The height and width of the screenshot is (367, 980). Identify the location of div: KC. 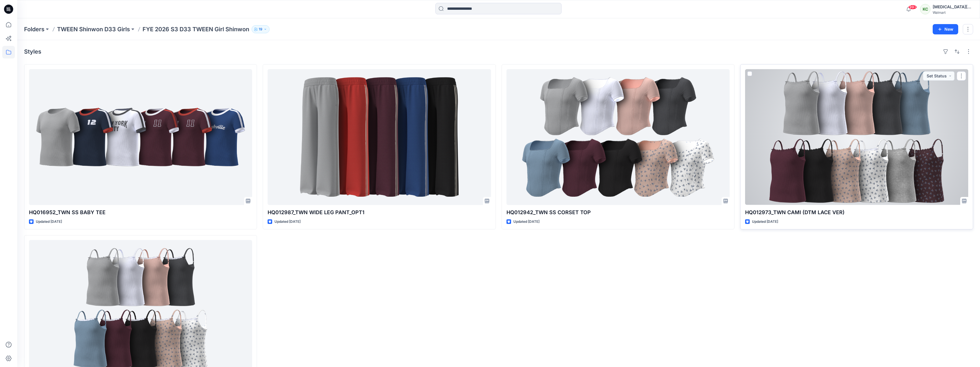
(925, 9).